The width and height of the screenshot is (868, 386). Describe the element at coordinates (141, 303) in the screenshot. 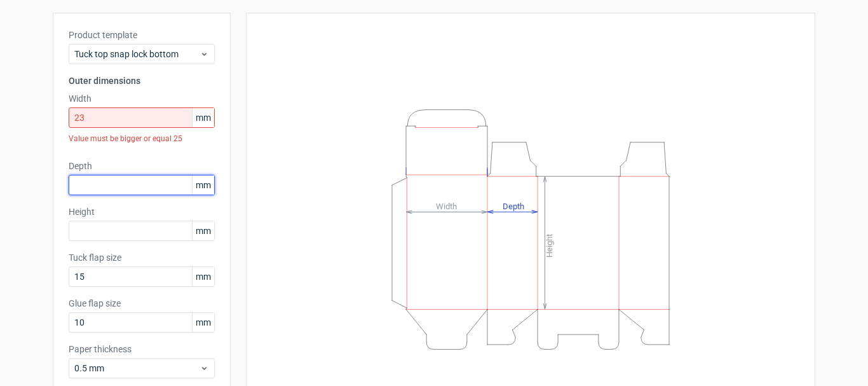

I see `label: Glue flap size` at that location.